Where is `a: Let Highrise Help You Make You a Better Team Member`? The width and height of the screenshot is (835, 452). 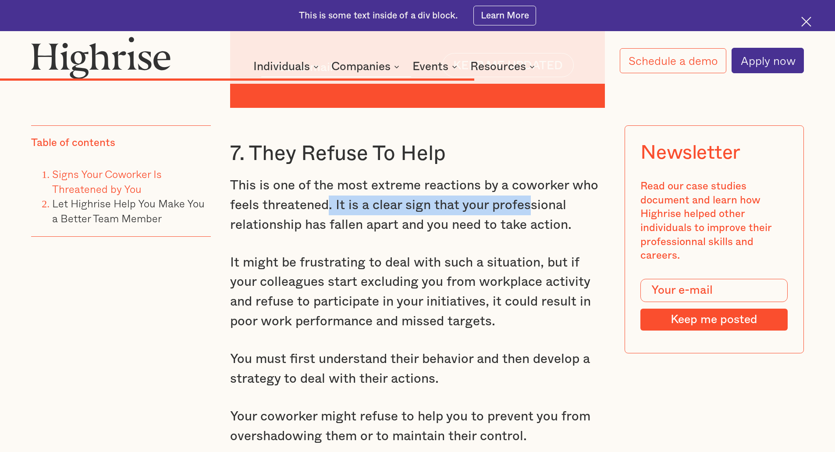
a: Let Highrise Help You Make You a Better Team Member is located at coordinates (128, 210).